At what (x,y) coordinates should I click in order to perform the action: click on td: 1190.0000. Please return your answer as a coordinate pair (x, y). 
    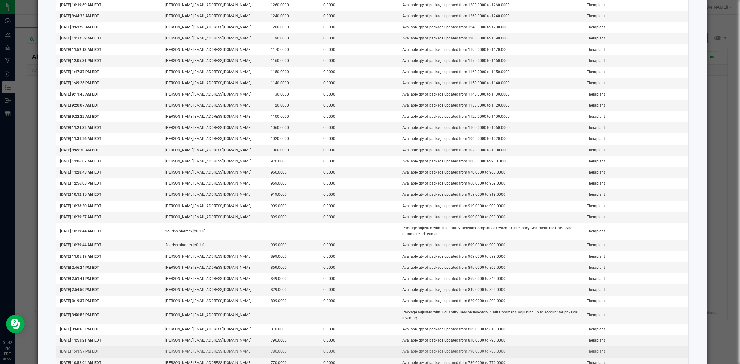
    Looking at the image, I should click on (293, 39).